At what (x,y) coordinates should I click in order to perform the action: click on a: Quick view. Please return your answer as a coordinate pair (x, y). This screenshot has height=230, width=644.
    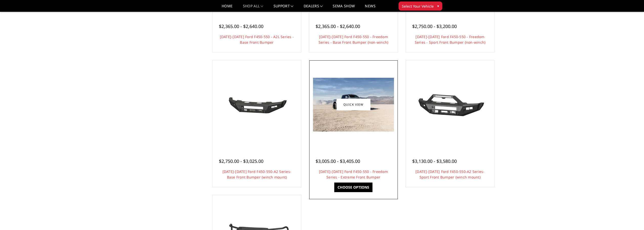
    Looking at the image, I should click on (353, 104).